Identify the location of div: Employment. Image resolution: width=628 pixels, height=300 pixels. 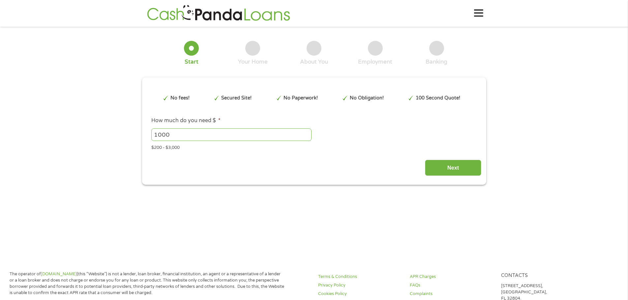
(375, 62).